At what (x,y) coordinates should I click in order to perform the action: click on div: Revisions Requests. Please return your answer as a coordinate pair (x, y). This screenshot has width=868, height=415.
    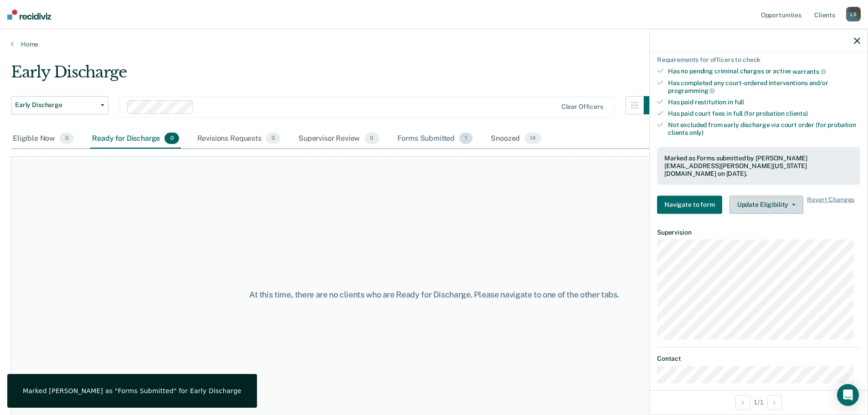
    Looking at the image, I should click on (239, 139).